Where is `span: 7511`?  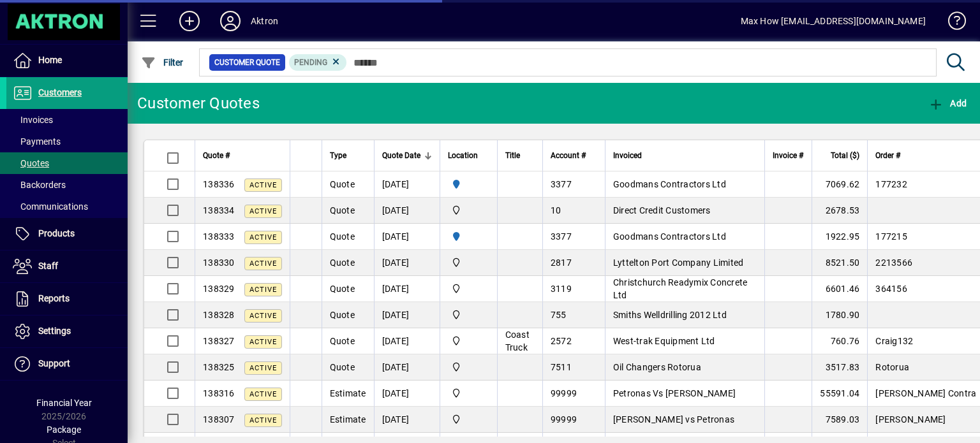 span: 7511 is located at coordinates (561, 367).